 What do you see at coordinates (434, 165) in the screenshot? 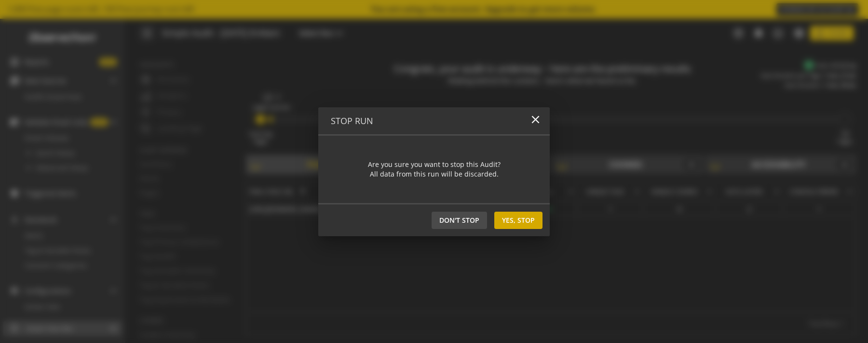
I see `div: Are you sure you want to stop this Audit?` at bounding box center [434, 165].